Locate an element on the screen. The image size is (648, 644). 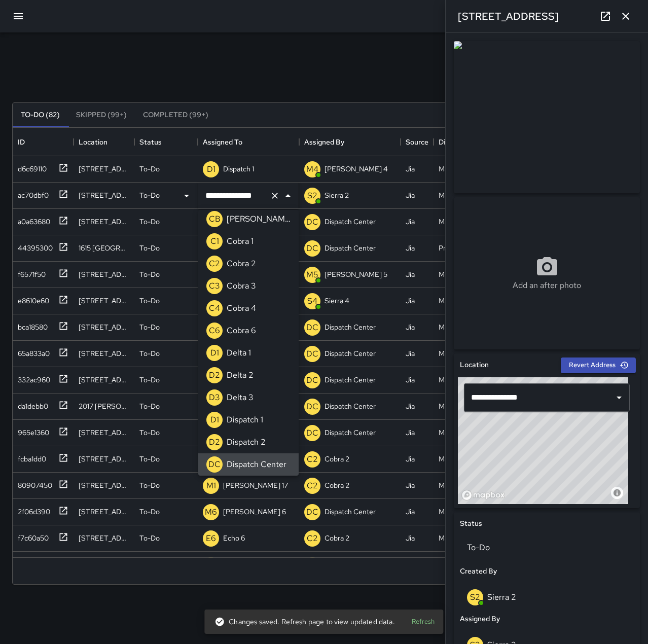
p: C2 is located at coordinates (214, 263).